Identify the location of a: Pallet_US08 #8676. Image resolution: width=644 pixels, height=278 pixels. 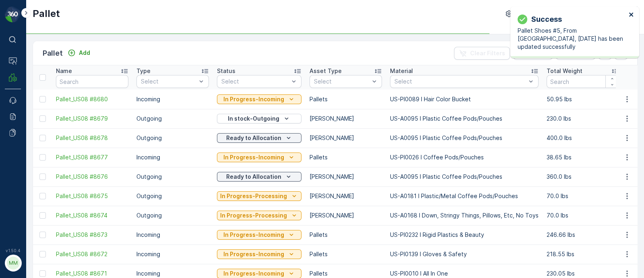
(92, 176).